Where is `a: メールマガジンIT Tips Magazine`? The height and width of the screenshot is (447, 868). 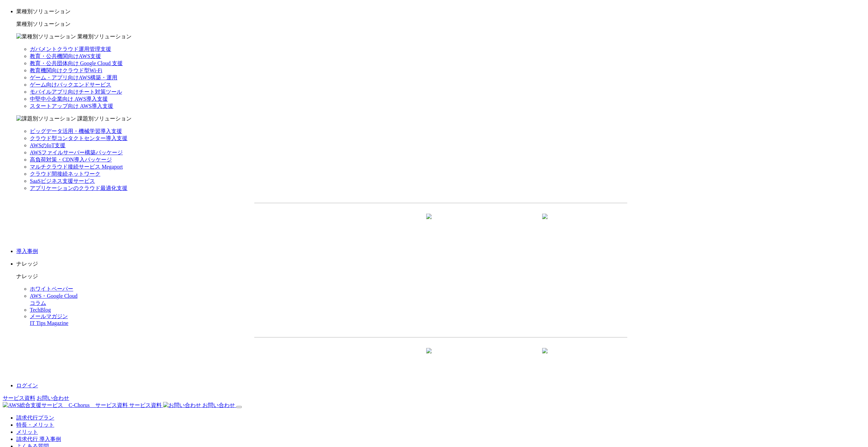 a: メールマガジンIT Tips Magazine is located at coordinates (49, 319).